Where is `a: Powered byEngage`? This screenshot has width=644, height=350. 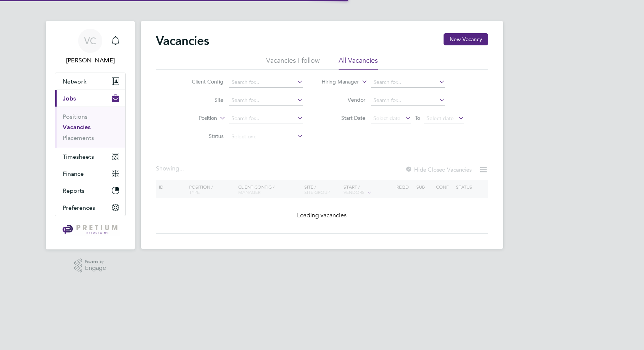 a: Powered byEngage is located at coordinates (90, 266).